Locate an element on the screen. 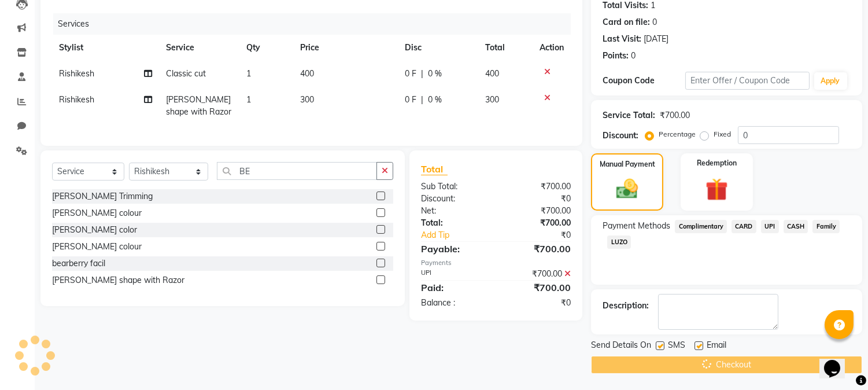 This screenshot has height=390, width=868. span: CASH is located at coordinates (795, 226).